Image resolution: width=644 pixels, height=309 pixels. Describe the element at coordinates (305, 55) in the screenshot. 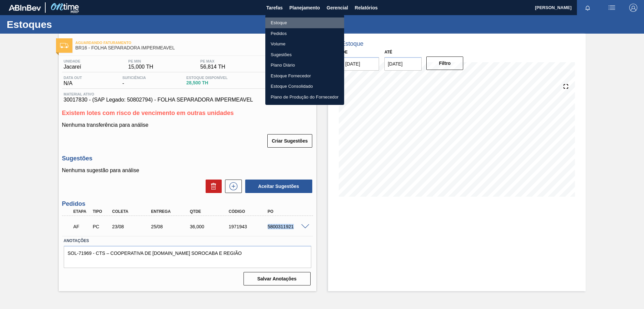

I see `a: Sugestões` at that location.